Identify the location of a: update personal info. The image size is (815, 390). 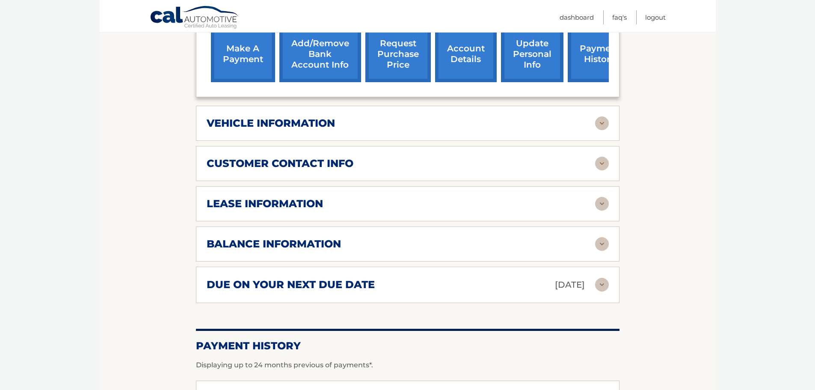
(532, 54).